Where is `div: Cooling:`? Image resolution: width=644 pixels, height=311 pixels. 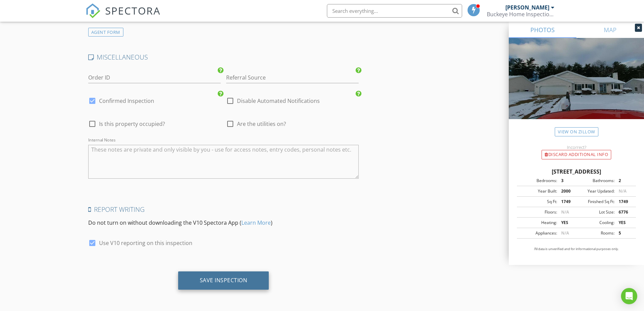
div: Cooling: is located at coordinates (595, 222).